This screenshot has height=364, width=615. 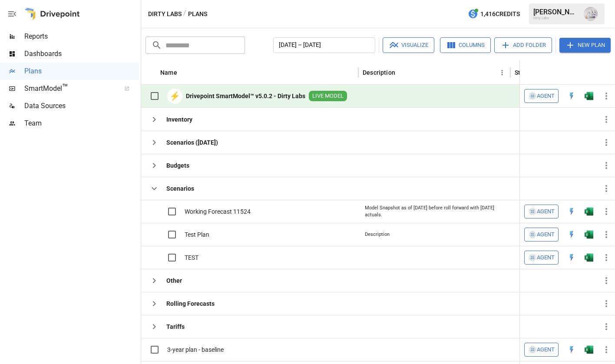 What do you see at coordinates (82, 71) in the screenshot?
I see `span: Plans` at bounding box center [82, 71].